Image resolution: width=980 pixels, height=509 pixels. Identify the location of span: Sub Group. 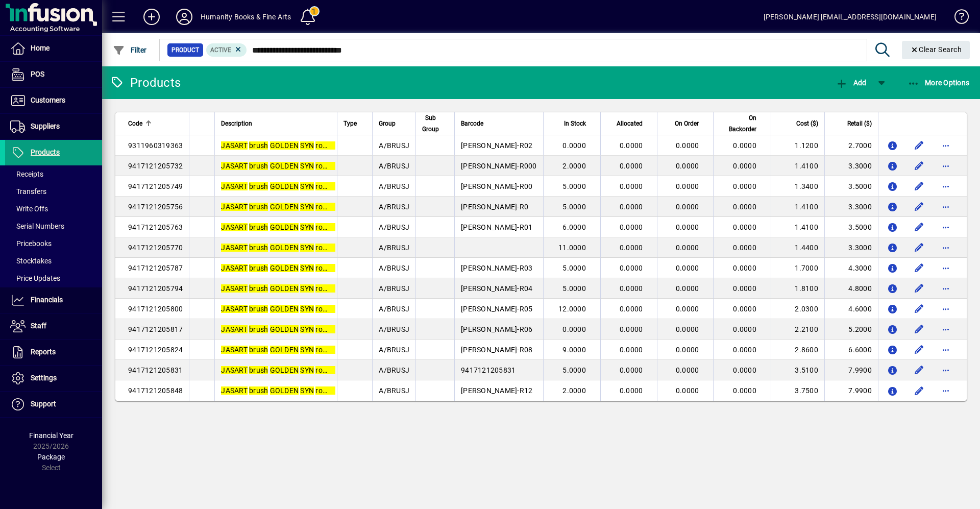
(430, 124).